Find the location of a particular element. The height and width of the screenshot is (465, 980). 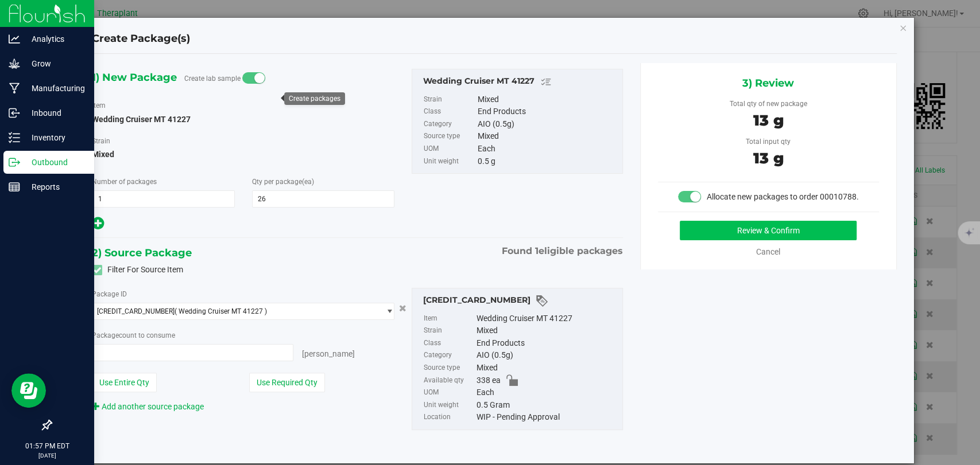

span: Wedding Cruiser MT 41227 is located at coordinates (142, 120).